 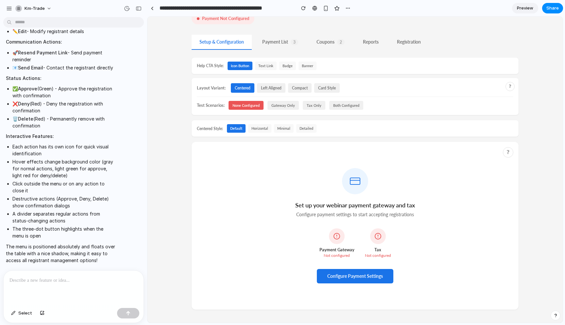 What do you see at coordinates (147, 25) in the screenshot?
I see `span: 3` at bounding box center [147, 25].